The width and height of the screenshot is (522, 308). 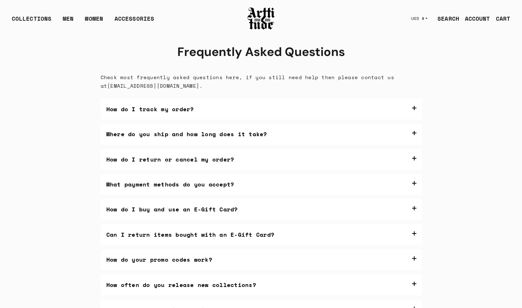 What do you see at coordinates (261, 159) in the screenshot?
I see `label: How do I return or cancel my order?` at bounding box center [261, 159].